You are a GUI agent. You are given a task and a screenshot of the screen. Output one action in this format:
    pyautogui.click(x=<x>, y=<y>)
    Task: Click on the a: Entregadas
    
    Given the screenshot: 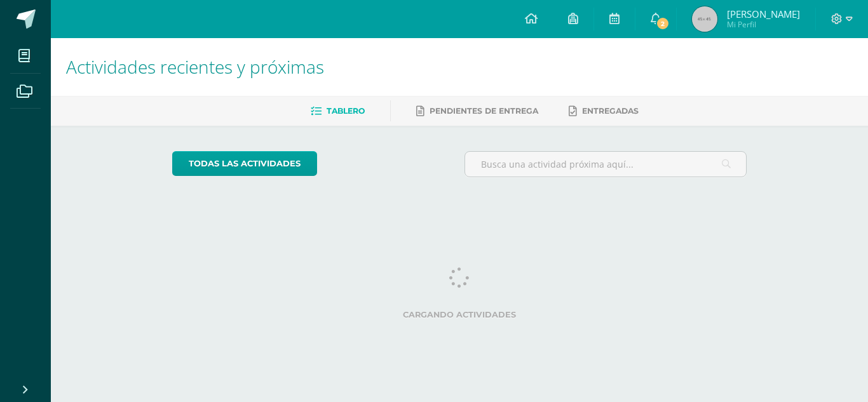 What is the action you would take?
    pyautogui.click(x=604, y=112)
    